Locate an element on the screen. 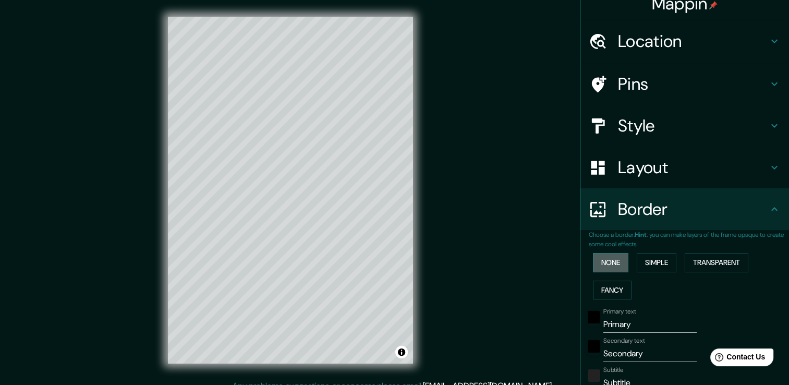 The image size is (789, 385). button: Fancy is located at coordinates (612, 290).